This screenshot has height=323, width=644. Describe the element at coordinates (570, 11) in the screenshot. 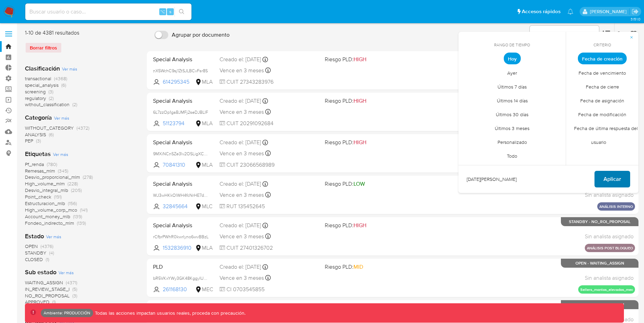

I see `a: Notificaciones` at that location.